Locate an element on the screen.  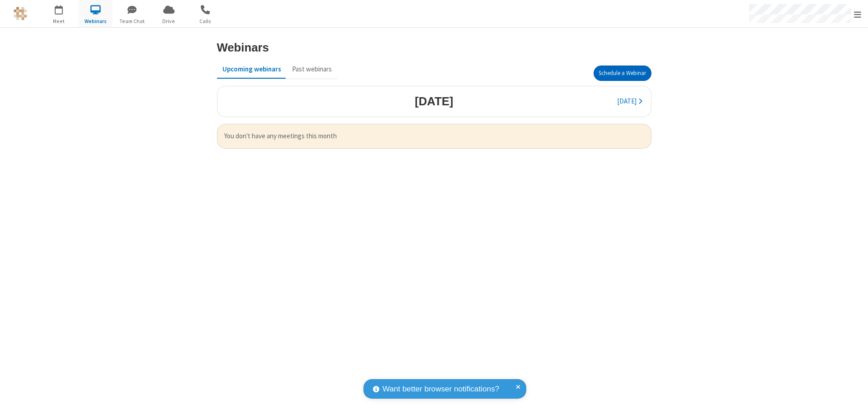
span: Webinars is located at coordinates (95, 21).